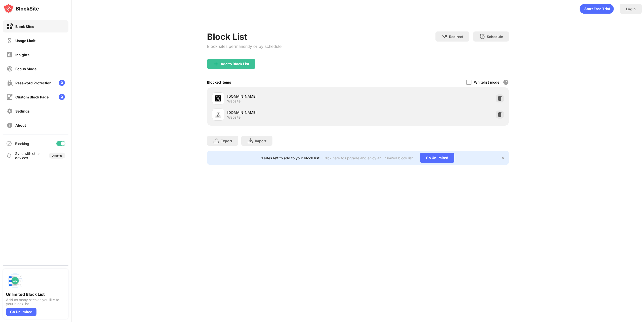 This screenshot has height=322, width=644. Describe the element at coordinates (226, 140) in the screenshot. I see `div: Export` at that location.